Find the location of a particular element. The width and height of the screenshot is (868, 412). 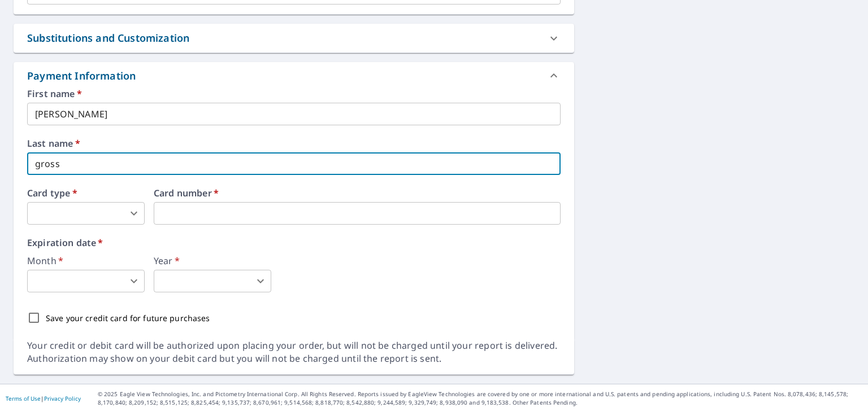

div: Your credit or debit card will be authorized upon placing your order, but will not be charged unt... is located at coordinates (294, 352).